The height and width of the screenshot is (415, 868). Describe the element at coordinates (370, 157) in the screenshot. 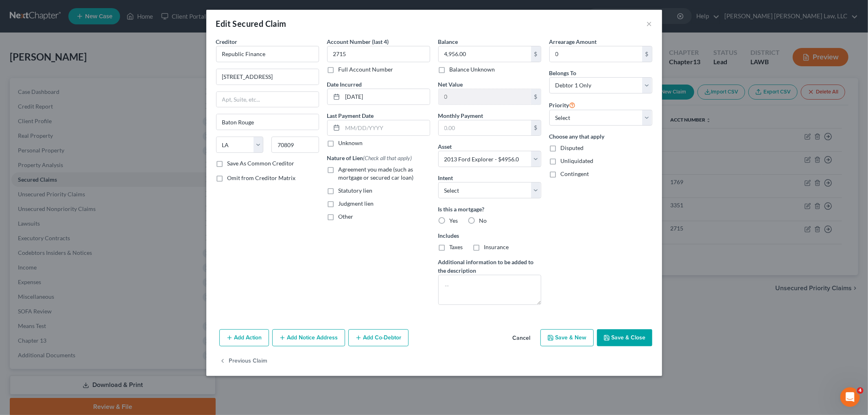

I see `label: Nature of Lien` at that location.